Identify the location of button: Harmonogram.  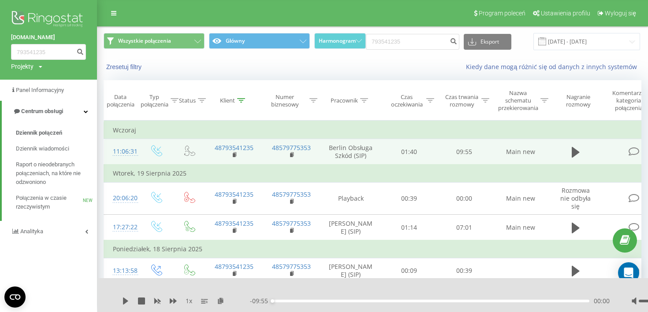
(340, 41).